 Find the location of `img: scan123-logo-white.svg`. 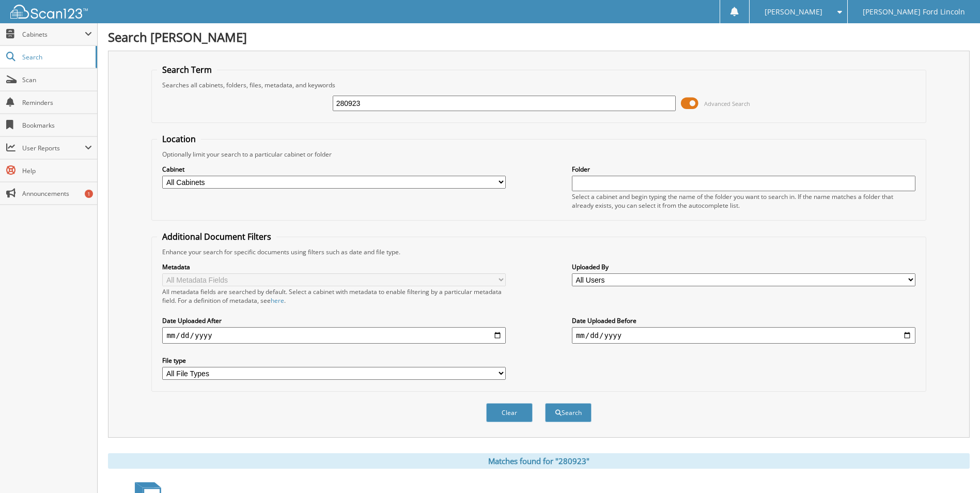

img: scan123-logo-white.svg is located at coordinates (49, 12).